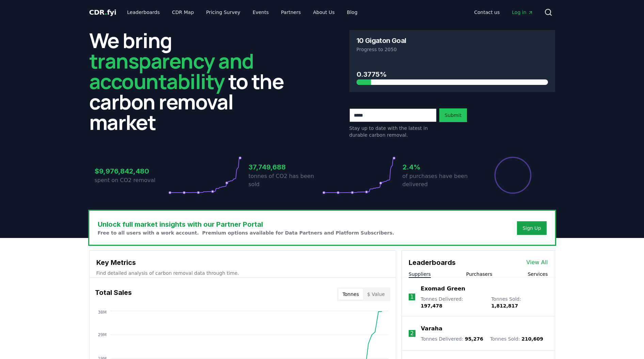 The width and height of the screenshot is (644, 359). I want to click on p: Free to all users with a work account. Premium options available for Data Partners and Platform S..., so click(246, 232).